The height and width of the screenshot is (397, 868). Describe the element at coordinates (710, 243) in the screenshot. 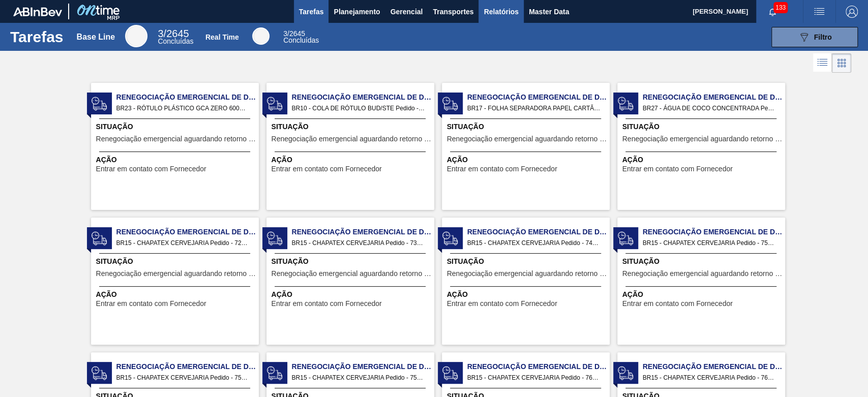

I see `span: BR15 - CHAPATEX CERVEJARIA Pedido - 750157` at that location.